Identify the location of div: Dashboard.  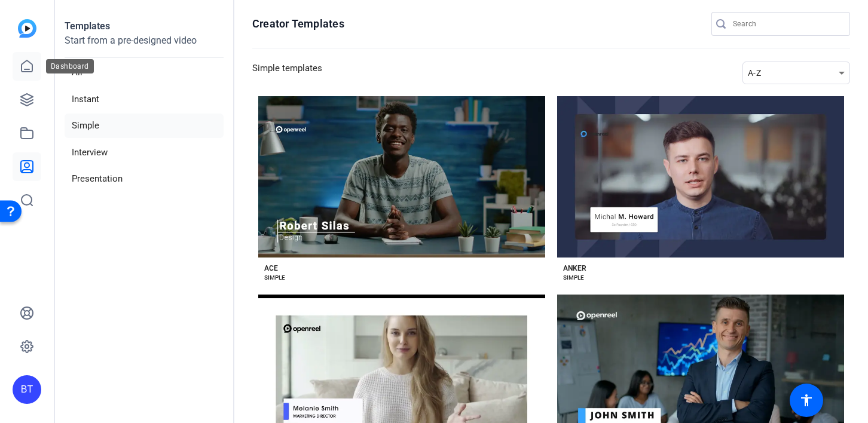
(70, 66).